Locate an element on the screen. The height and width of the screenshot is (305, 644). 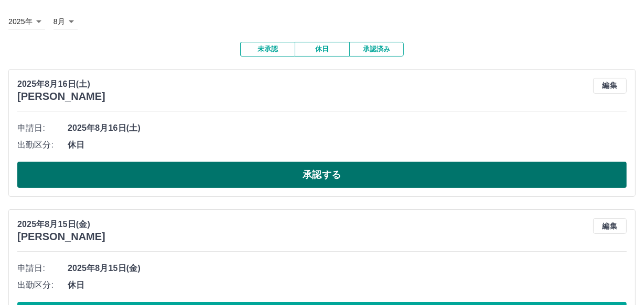
button: 承認済み is located at coordinates (377, 49).